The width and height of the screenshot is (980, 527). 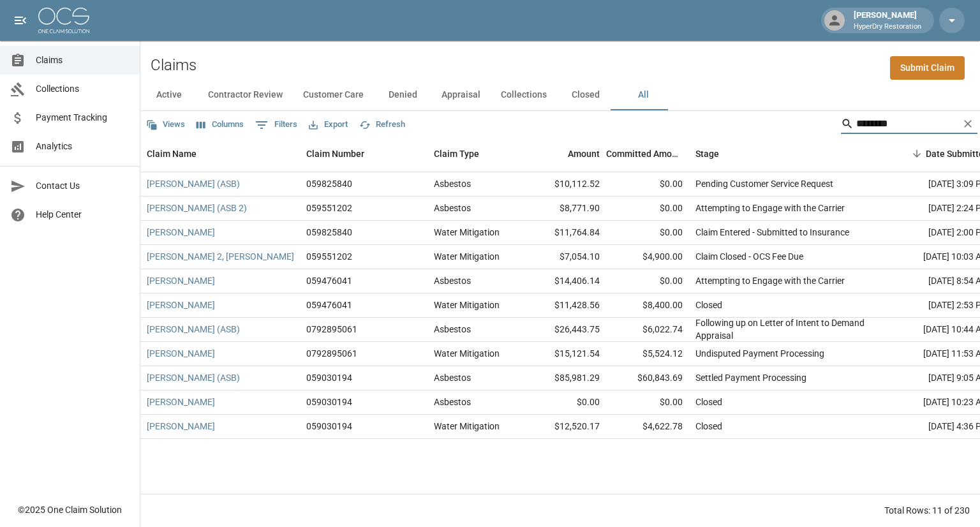 What do you see at coordinates (565, 379) in the screenshot?
I see `div: $85,981.29` at bounding box center [565, 379].